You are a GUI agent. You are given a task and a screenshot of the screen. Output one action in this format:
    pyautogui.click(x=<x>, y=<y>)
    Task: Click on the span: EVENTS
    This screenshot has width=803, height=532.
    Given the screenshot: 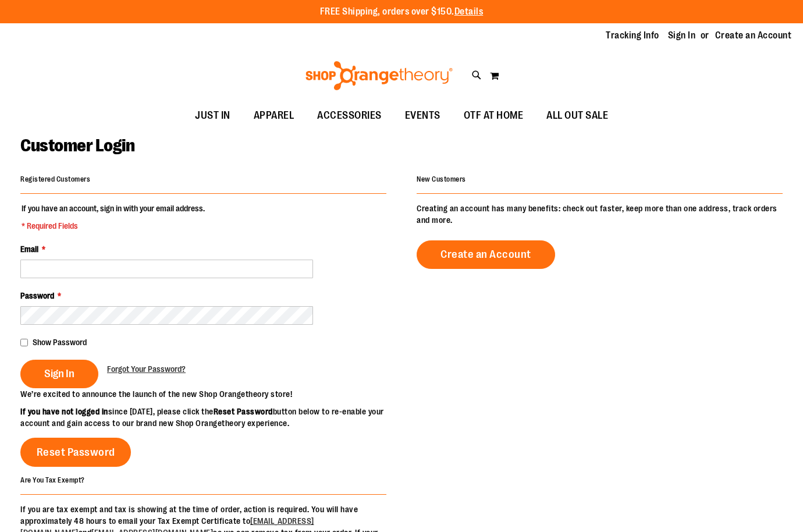 What is the action you would take?
    pyautogui.click(x=422, y=115)
    